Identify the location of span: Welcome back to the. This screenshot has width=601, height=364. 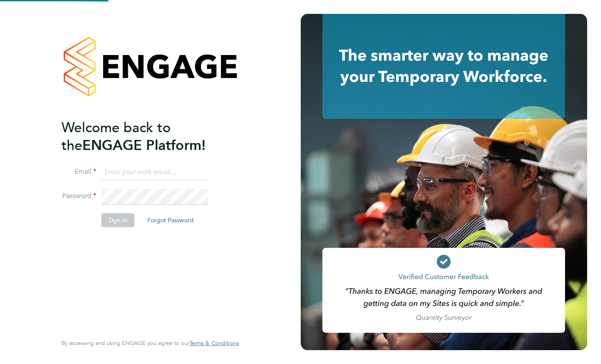
(116, 136).